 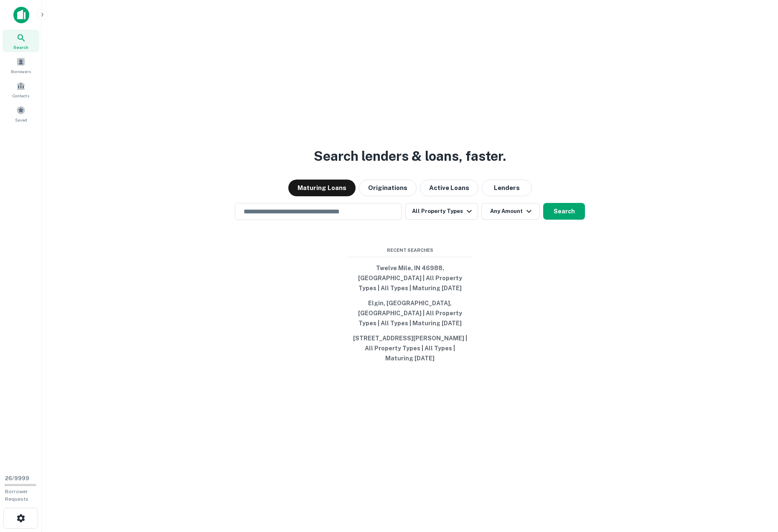 I want to click on h3: Search lenders & loans, faster., so click(x=410, y=156).